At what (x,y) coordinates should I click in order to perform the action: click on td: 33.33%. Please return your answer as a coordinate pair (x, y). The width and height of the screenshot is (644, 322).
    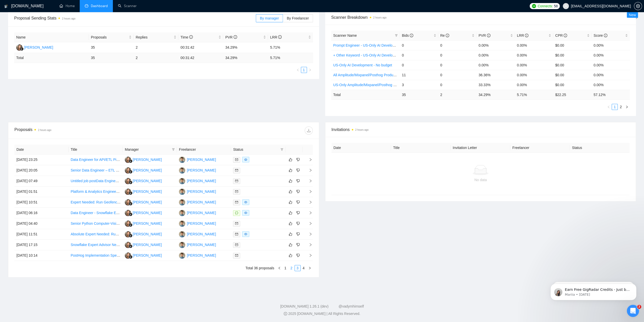
    Looking at the image, I should click on (496, 84).